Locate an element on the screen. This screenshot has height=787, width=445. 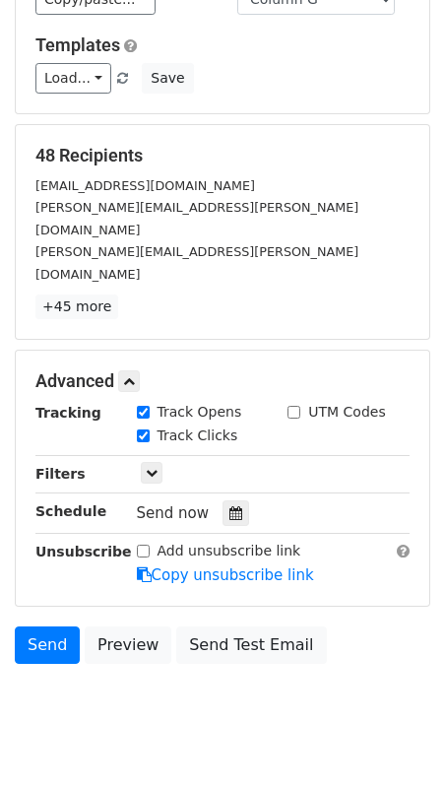
label: Track Clicks is located at coordinates (198, 436).